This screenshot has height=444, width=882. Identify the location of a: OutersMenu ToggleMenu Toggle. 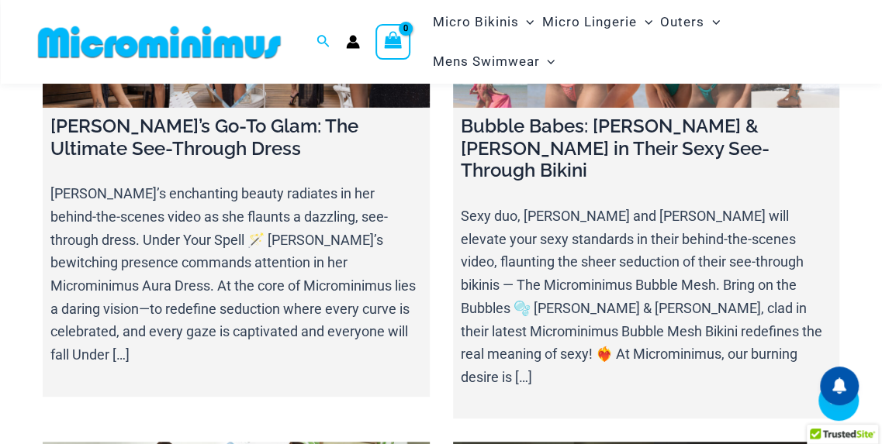
(689, 22).